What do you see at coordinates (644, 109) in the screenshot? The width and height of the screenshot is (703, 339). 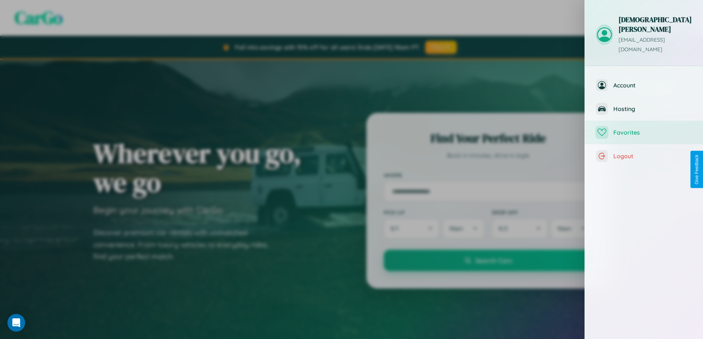 I see `button: Hosting` at bounding box center [644, 109].